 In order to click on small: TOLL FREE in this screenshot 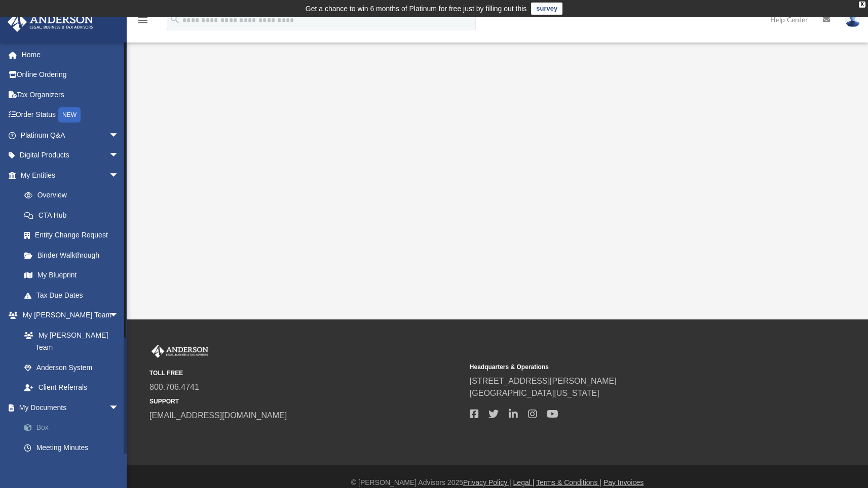, I will do `click(306, 373)`.